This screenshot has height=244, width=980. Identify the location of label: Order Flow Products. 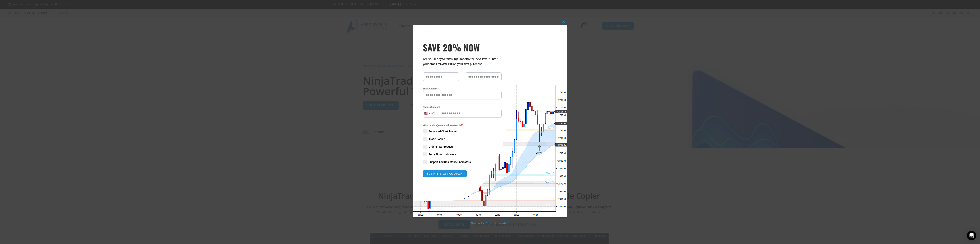
(462, 147).